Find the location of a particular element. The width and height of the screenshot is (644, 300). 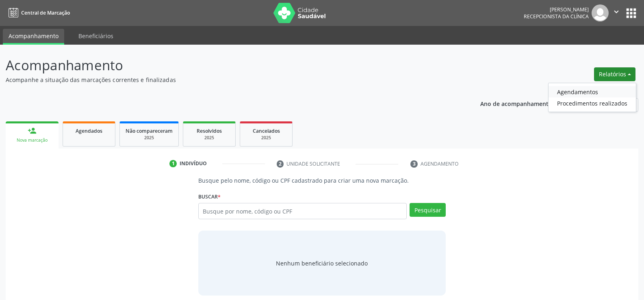

span: Não compareceram is located at coordinates (149, 131).